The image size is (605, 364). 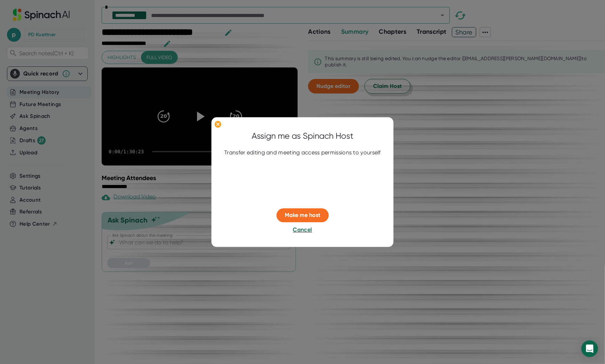 What do you see at coordinates (302, 215) in the screenshot?
I see `span: Make me host` at bounding box center [302, 215].